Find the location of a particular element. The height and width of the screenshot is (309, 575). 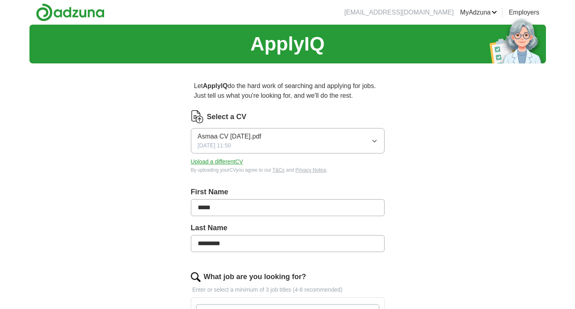

img: Adzuna logo is located at coordinates (70, 12).